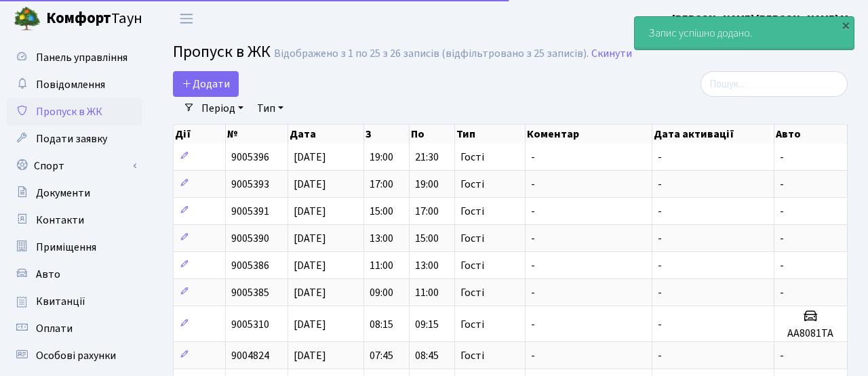 This screenshot has width=868, height=376. Describe the element at coordinates (251, 211) in the screenshot. I see `span: 9005391` at that location.